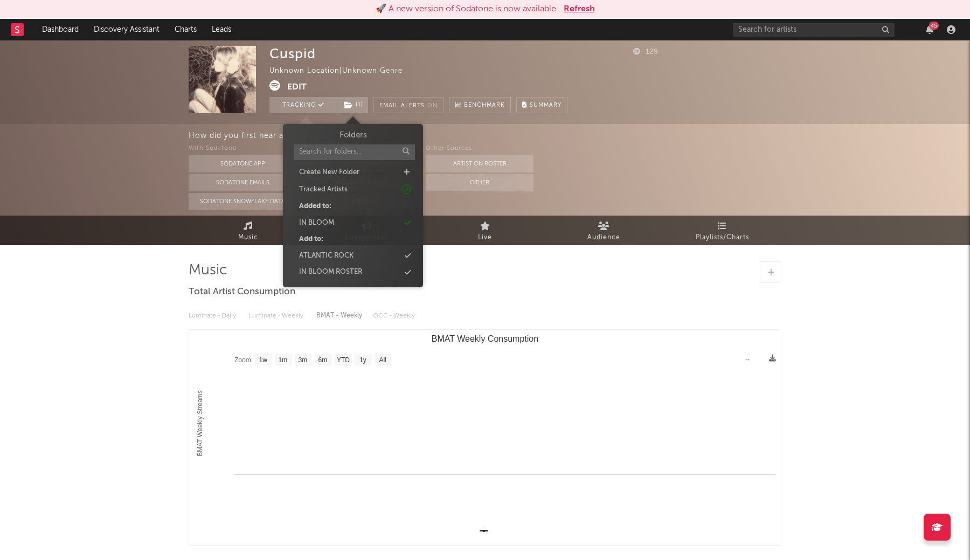 The image size is (970, 560). I want to click on em: On, so click(432, 105).